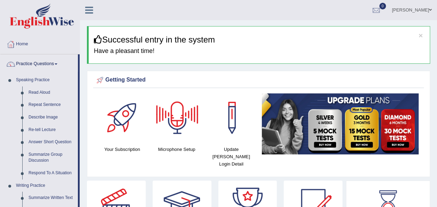 Image resolution: width=437 pixels, height=207 pixels. Describe the element at coordinates (51, 117) in the screenshot. I see `a: Describe Image` at that location.